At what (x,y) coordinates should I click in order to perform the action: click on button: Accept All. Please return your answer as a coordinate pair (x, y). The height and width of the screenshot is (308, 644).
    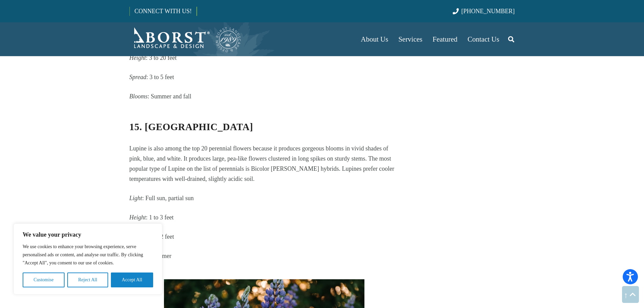
    Looking at the image, I should click on (132, 280).